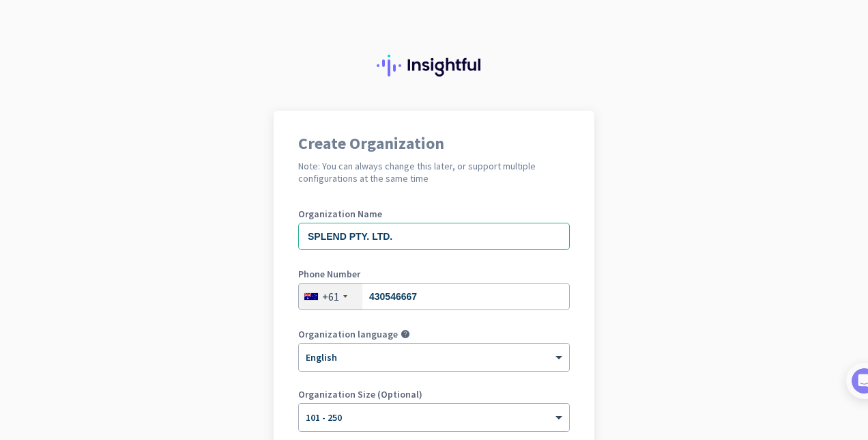  What do you see at coordinates (434, 214) in the screenshot?
I see `label: Organization Name` at bounding box center [434, 214].